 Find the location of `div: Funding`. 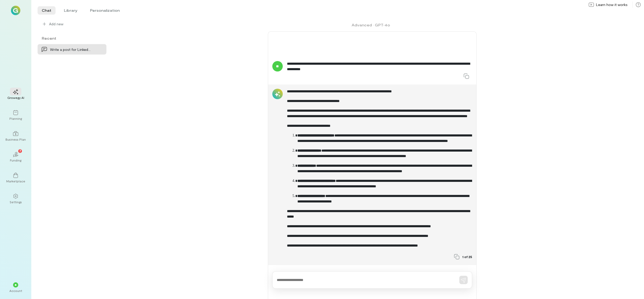

div: Funding is located at coordinates (16, 160).